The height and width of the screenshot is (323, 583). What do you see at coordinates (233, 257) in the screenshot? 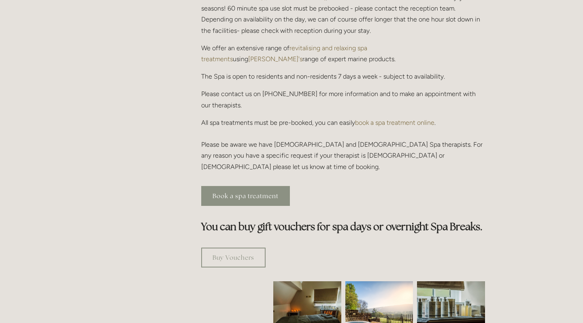
I see `a: Buy Vouchers` at bounding box center [233, 257].